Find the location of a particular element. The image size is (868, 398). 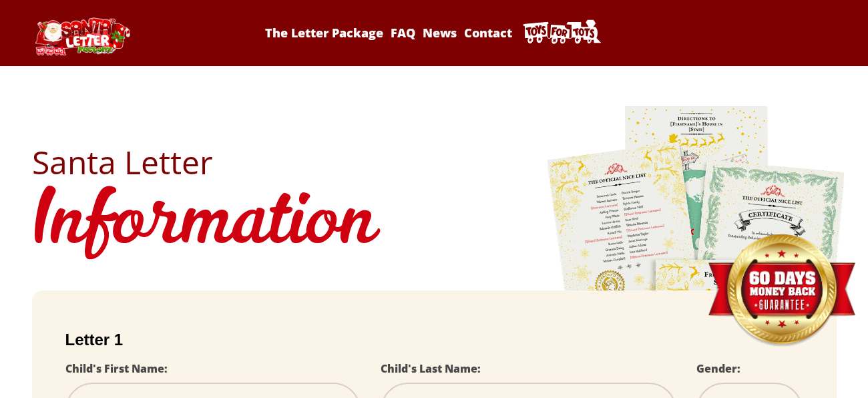

img: Santa Letter Logo is located at coordinates (82, 36).